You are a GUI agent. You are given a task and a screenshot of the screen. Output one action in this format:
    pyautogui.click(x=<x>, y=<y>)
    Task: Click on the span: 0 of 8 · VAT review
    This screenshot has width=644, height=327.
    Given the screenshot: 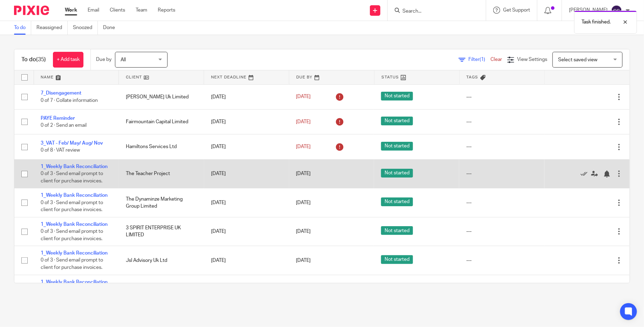 What is the action you would take?
    pyautogui.click(x=60, y=150)
    